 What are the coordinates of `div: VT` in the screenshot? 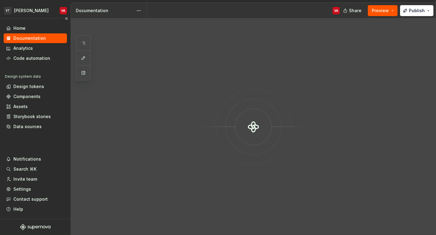 It's located at (8, 11).